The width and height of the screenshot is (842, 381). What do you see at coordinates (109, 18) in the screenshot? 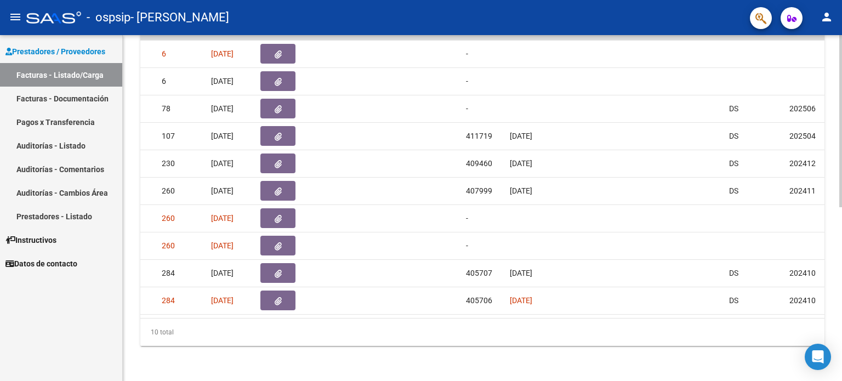
I see `span: - ospsip` at bounding box center [109, 18].